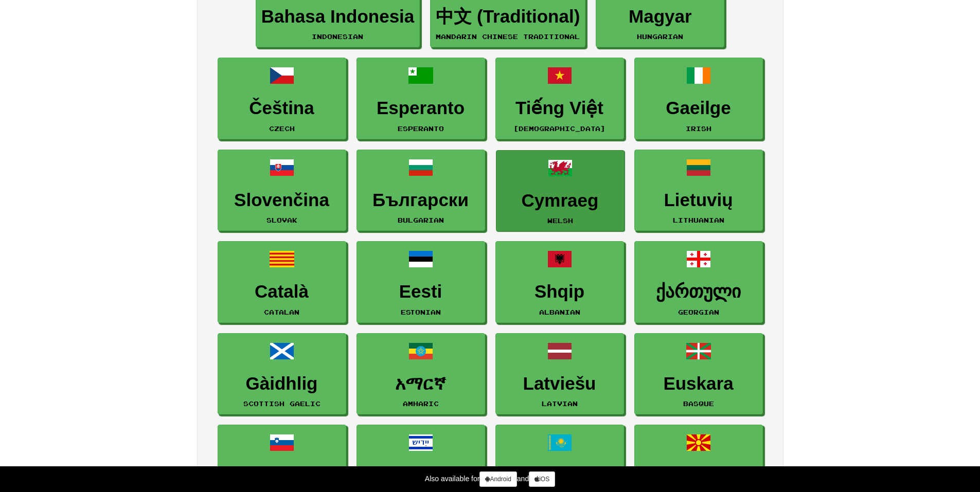  What do you see at coordinates (560, 383) in the screenshot?
I see `h3: Latviešu` at bounding box center [560, 383].